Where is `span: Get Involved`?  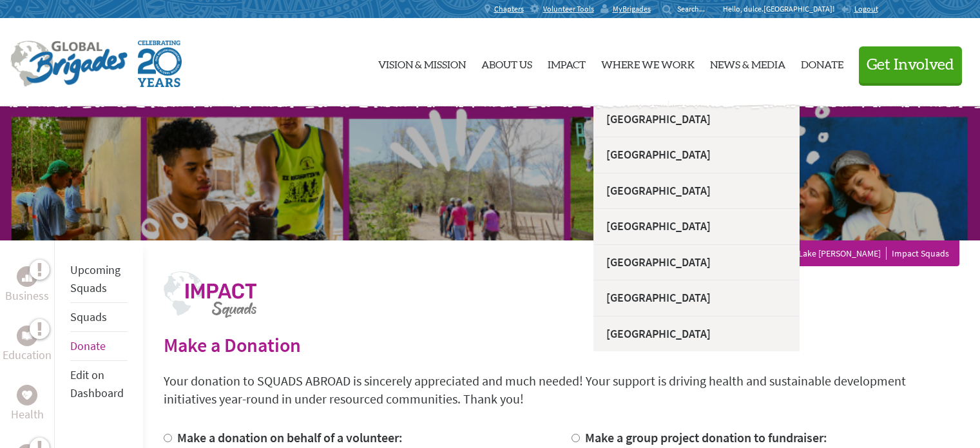 span: Get Involved is located at coordinates (911, 65).